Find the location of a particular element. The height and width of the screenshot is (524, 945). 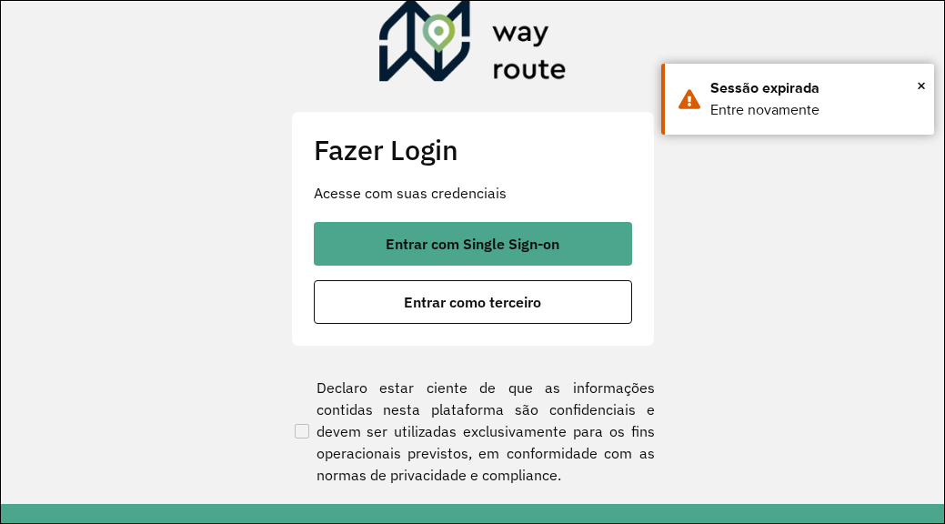

span: Entrar com Single Sign-on is located at coordinates (472, 244).